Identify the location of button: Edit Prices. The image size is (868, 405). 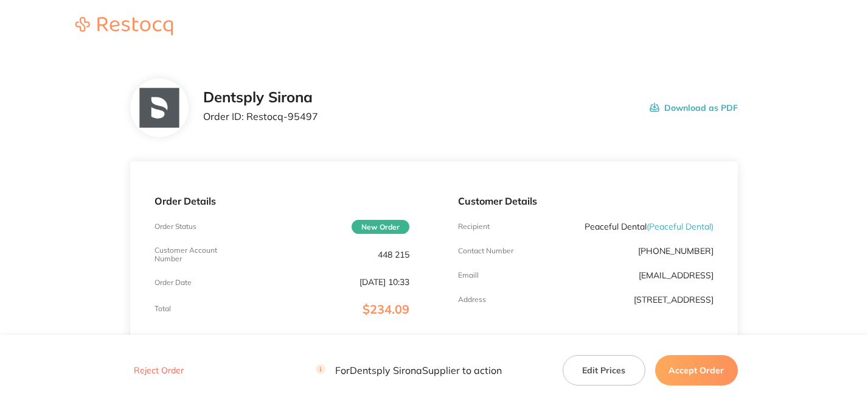
(604, 370).